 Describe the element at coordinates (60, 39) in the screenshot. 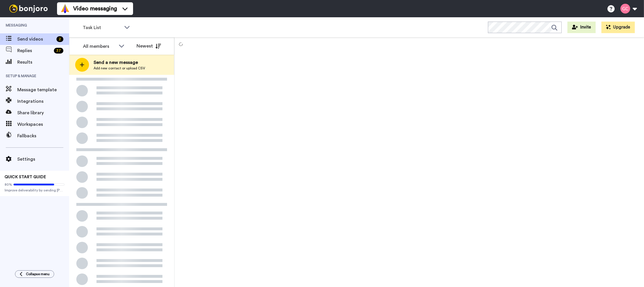

I see `div: 2` at that location.